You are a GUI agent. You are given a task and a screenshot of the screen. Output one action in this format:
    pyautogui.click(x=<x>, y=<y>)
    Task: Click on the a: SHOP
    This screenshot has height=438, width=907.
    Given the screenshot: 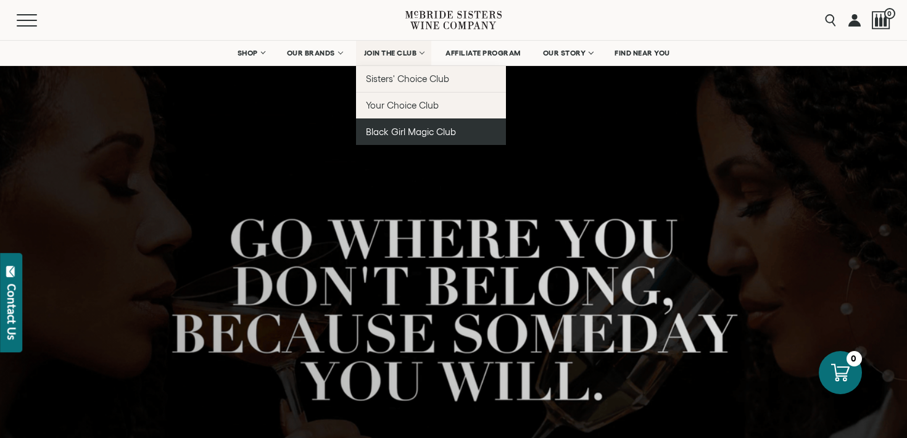 What is the action you would take?
    pyautogui.click(x=251, y=53)
    